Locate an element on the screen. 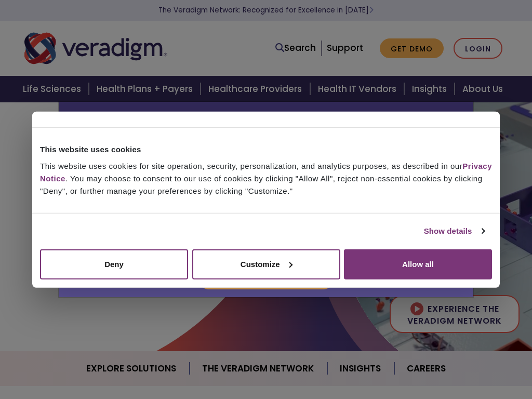 The height and width of the screenshot is (399, 532). button: Deny is located at coordinates (114, 264).